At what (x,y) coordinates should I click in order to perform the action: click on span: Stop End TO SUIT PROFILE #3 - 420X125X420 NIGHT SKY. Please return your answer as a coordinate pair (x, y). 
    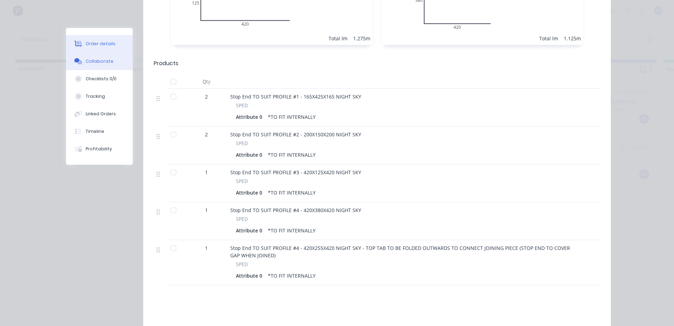
    Looking at the image, I should click on (295, 172).